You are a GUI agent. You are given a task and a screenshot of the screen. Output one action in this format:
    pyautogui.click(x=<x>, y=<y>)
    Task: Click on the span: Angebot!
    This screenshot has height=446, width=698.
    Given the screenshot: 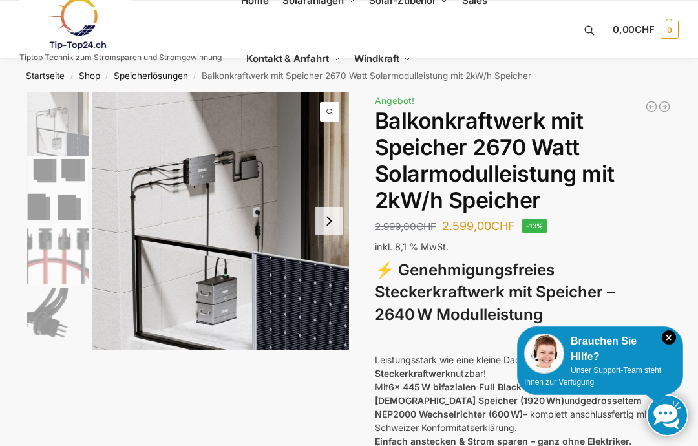 What is the action you would take?
    pyautogui.click(x=394, y=100)
    